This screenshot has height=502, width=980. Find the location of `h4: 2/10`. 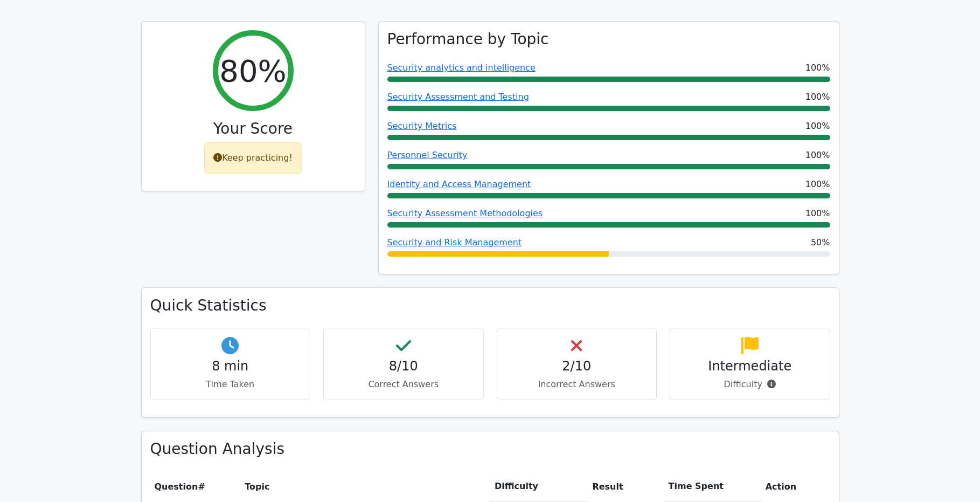

h4: 2/10 is located at coordinates (576, 366).